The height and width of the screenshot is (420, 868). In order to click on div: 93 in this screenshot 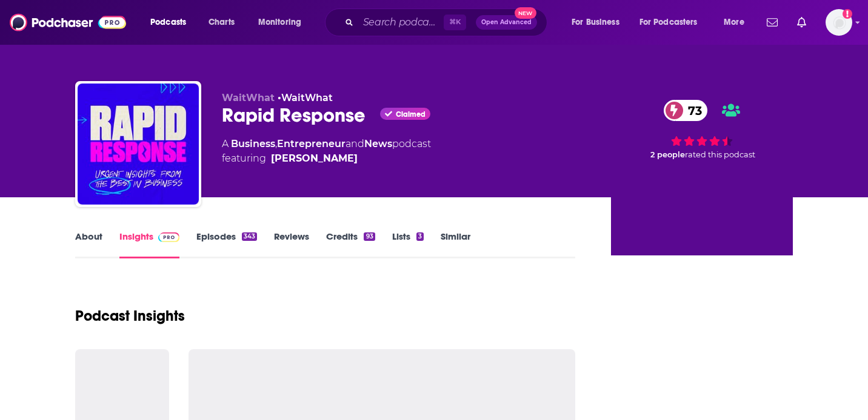, I will do `click(369, 237)`.